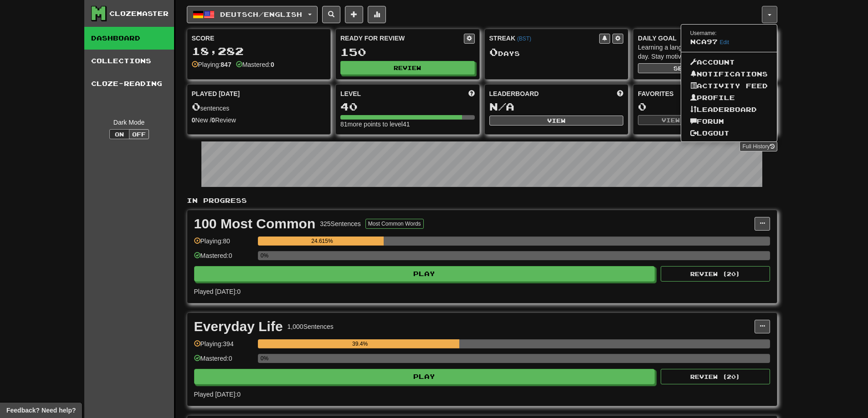 This screenshot has width=868, height=418. What do you see at coordinates (729, 110) in the screenshot?
I see `a: Leaderboard` at bounding box center [729, 110].